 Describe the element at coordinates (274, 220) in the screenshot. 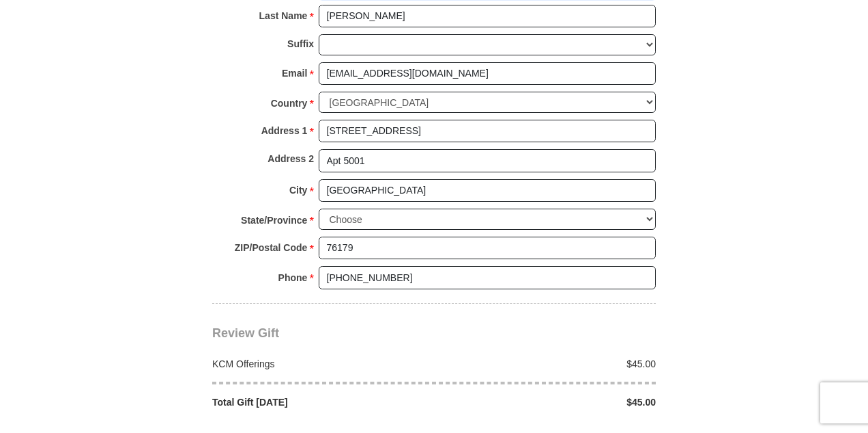

I see `strong: State/Province` at that location.